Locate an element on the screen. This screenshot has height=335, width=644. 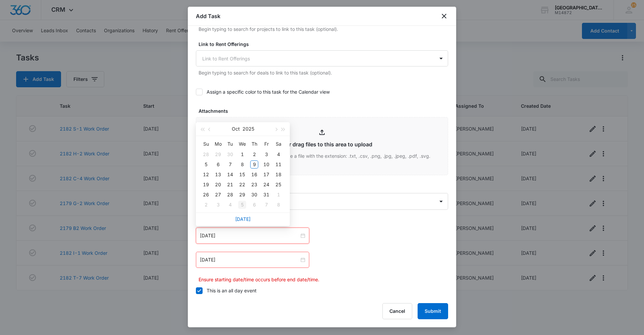
div: 10 is located at coordinates (266, 164).